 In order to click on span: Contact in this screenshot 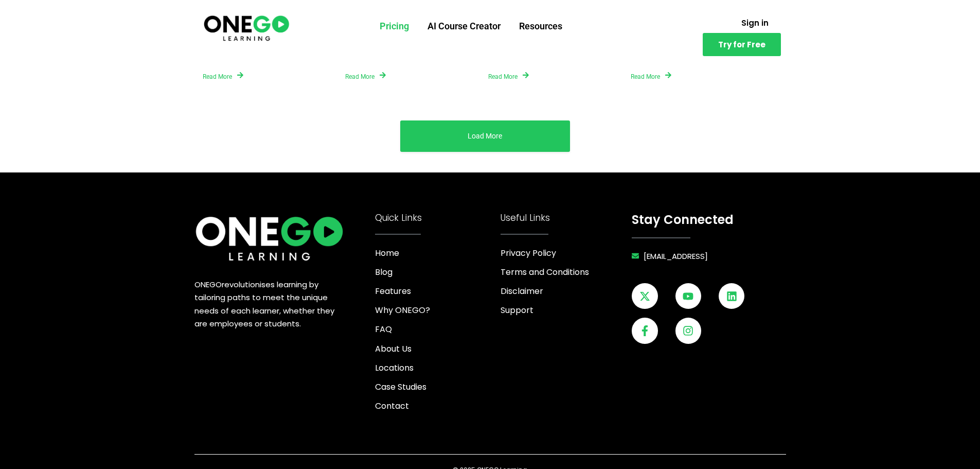, I will do `click(392, 405)`.